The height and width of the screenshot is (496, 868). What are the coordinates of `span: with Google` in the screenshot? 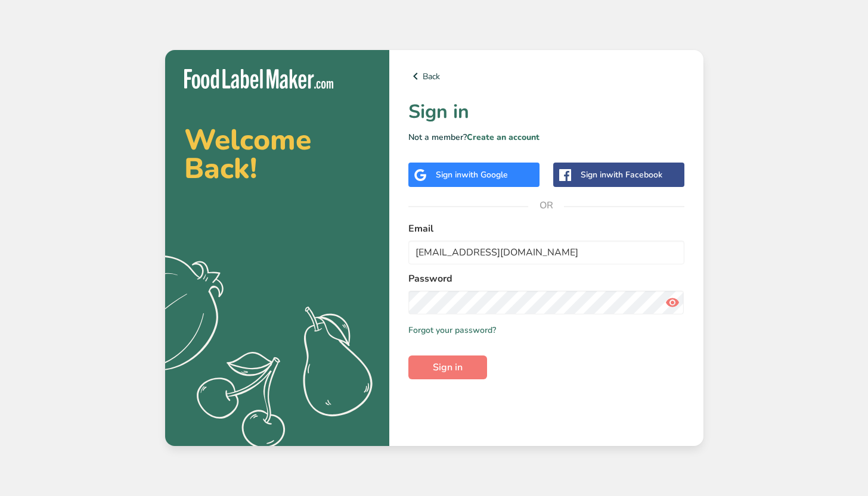 It's located at (484, 174).